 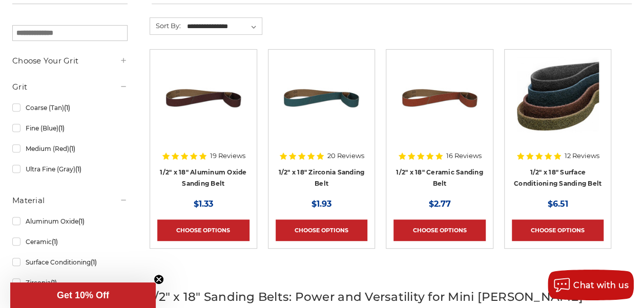 What do you see at coordinates (439, 98) in the screenshot?
I see `img: 1/2" x 18" Ceramic File Belt` at bounding box center [439, 98].